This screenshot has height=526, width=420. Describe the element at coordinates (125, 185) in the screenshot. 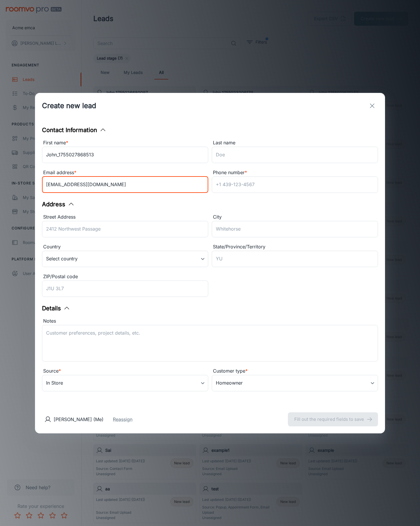

I see `input: myname@example.com` at that location.